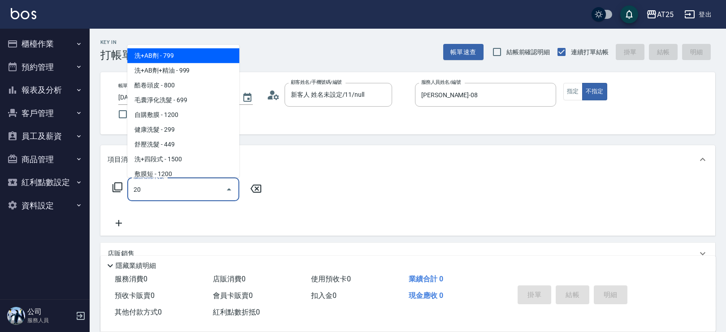 The image size is (726, 332). Describe the element at coordinates (441, 82) in the screenshot. I see `label: 服務人員姓名/編號` at that location.